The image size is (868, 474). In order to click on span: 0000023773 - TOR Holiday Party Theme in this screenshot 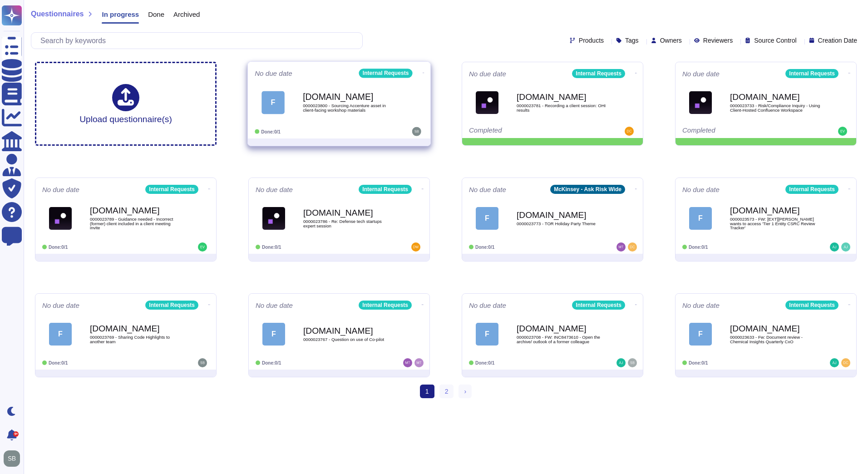, I will do `click(562, 224)`.